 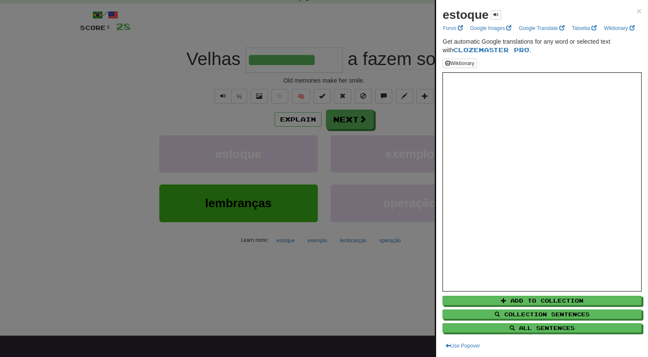 What do you see at coordinates (542, 315) in the screenshot?
I see `button: Collection Sentences` at bounding box center [542, 315].